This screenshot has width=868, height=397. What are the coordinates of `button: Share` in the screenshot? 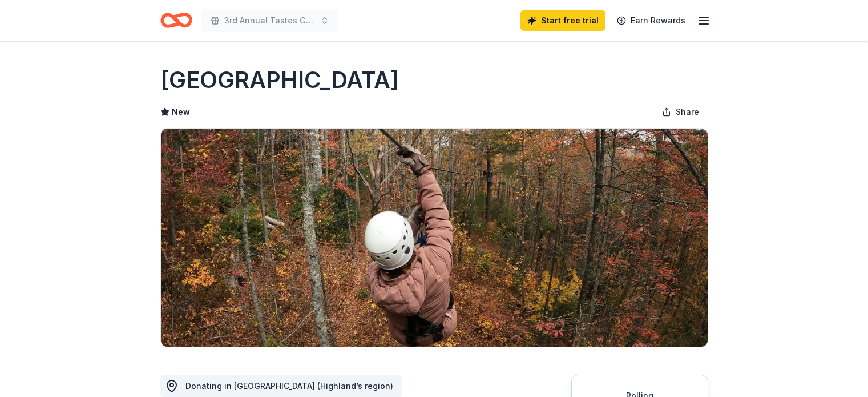 It's located at (680, 112).